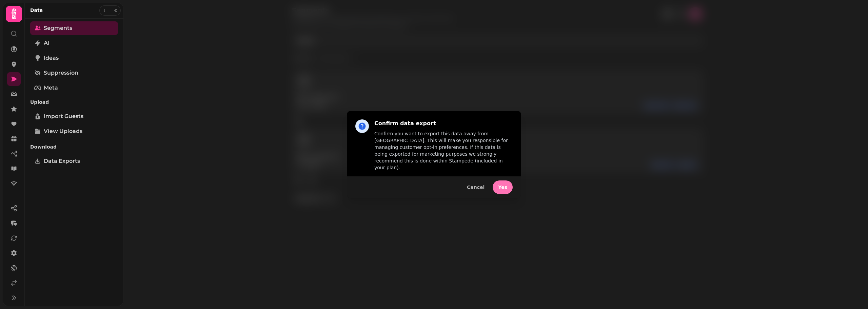 This screenshot has width=868, height=309. Describe the element at coordinates (58, 28) in the screenshot. I see `span: Segments` at that location.